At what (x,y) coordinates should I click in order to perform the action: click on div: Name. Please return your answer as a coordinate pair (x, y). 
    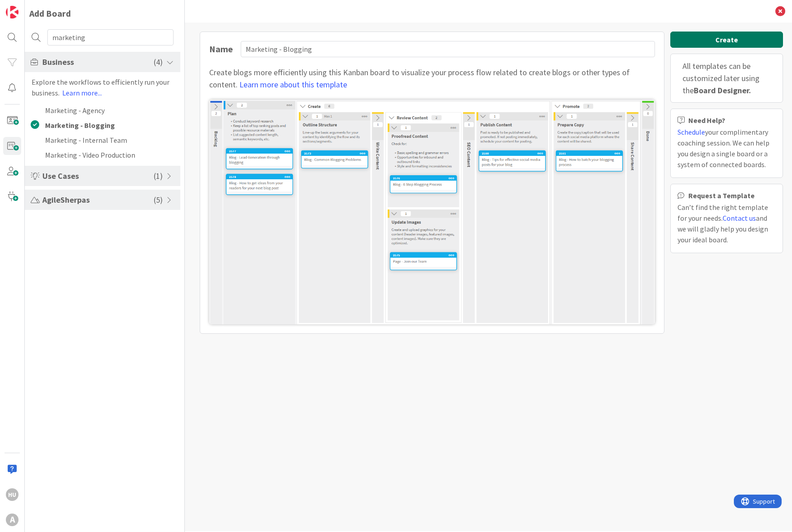
    Looking at the image, I should click on (223, 49).